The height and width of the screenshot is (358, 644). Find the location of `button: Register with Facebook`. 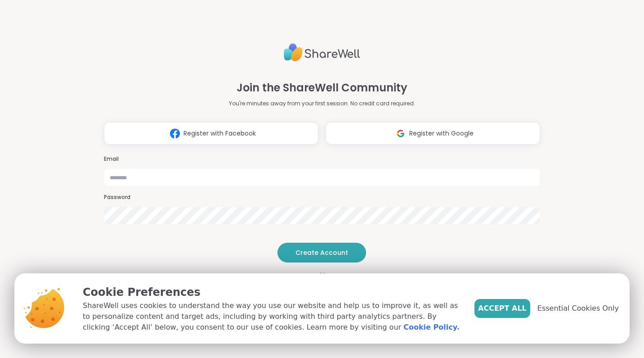

button: Register with Facebook is located at coordinates (211, 133).